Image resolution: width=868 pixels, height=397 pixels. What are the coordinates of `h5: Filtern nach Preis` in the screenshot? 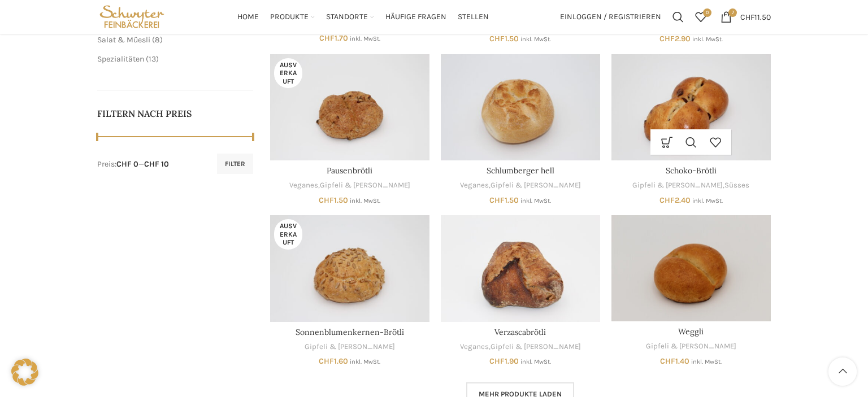 It's located at (175, 114).